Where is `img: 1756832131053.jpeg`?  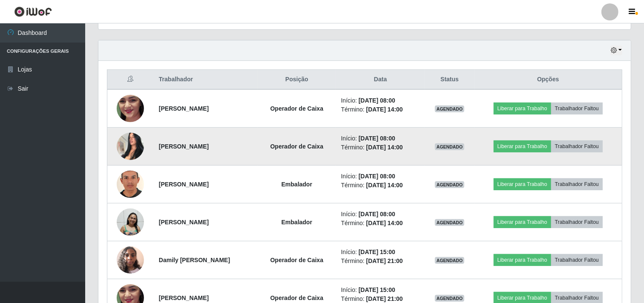
img: 1756832131053.jpeg is located at coordinates (131, 222).